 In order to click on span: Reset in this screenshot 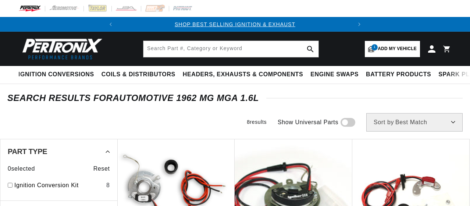, I will do `click(102, 169)`.